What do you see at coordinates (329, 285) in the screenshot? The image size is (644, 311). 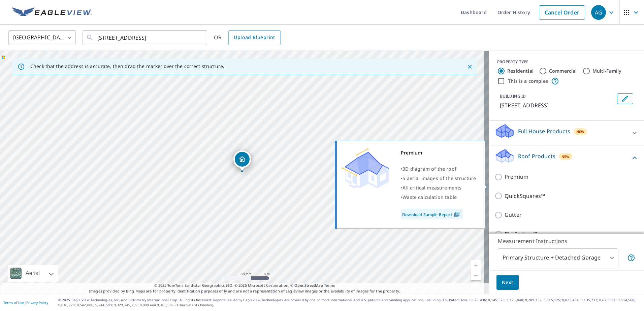 I see `a: Terms` at bounding box center [329, 285].